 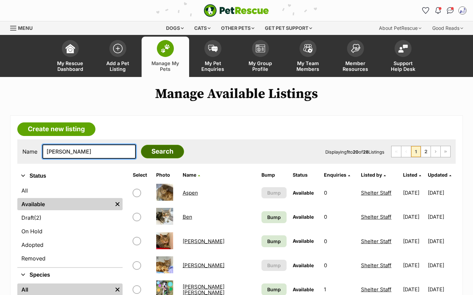 What do you see at coordinates (165, 57) in the screenshot?
I see `a: Manage My Pets` at bounding box center [165, 57].